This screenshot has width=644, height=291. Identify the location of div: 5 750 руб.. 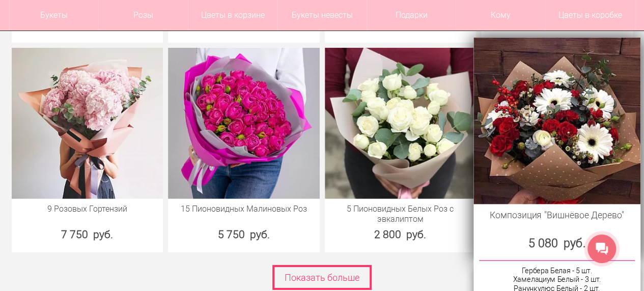
(244, 235).